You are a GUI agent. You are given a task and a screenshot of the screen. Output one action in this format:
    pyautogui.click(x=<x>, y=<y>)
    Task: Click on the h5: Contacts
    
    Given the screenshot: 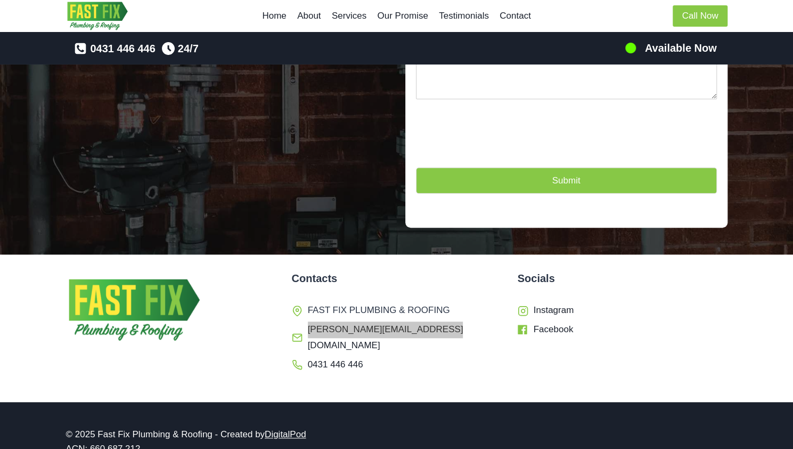 What is the action you would take?
    pyautogui.click(x=397, y=278)
    